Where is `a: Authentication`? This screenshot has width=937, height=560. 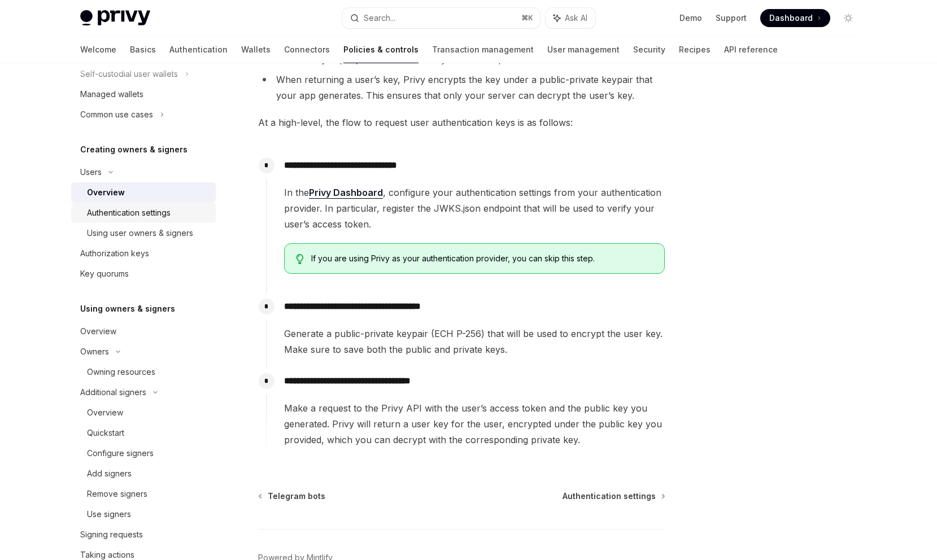
a: Authentication is located at coordinates (198, 50).